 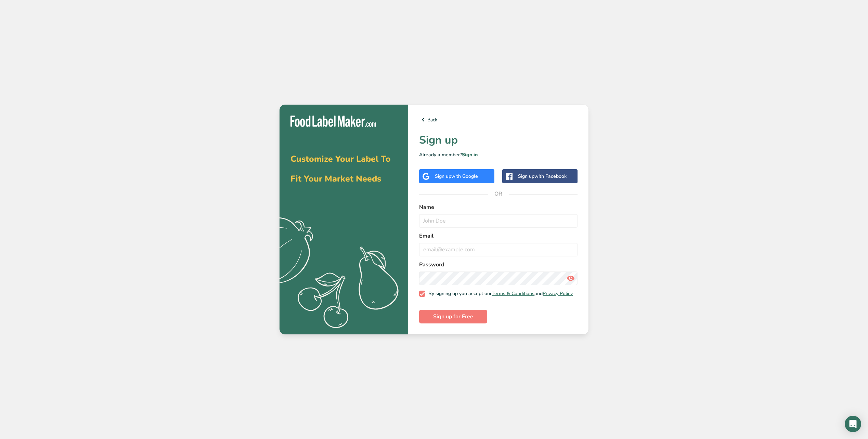 I want to click on button: Sign up for Free, so click(x=453, y=317).